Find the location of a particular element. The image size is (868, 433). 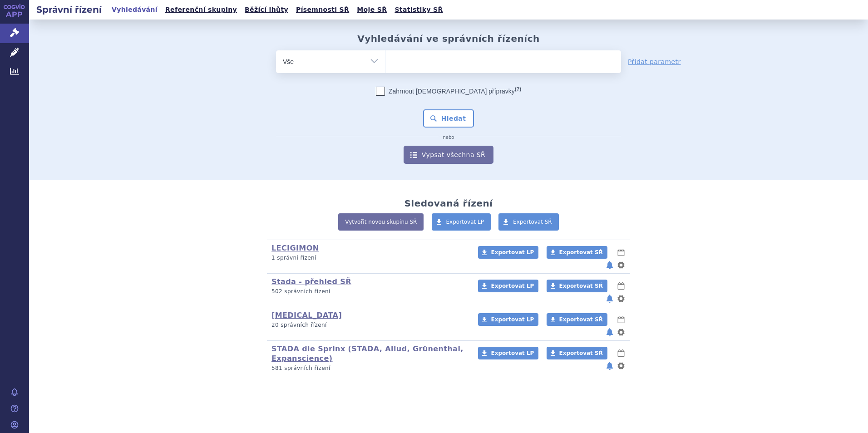

p: 20 správních řízení is located at coordinates (369, 325).